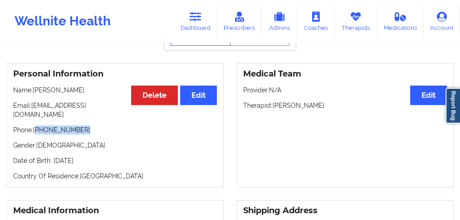  Describe the element at coordinates (239, 21) in the screenshot. I see `a: Prescribers` at that location.